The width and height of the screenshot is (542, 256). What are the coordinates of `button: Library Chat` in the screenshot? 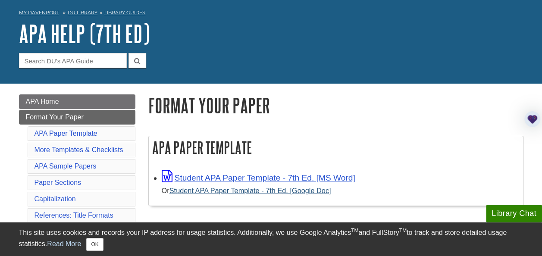 It's located at (514, 214).